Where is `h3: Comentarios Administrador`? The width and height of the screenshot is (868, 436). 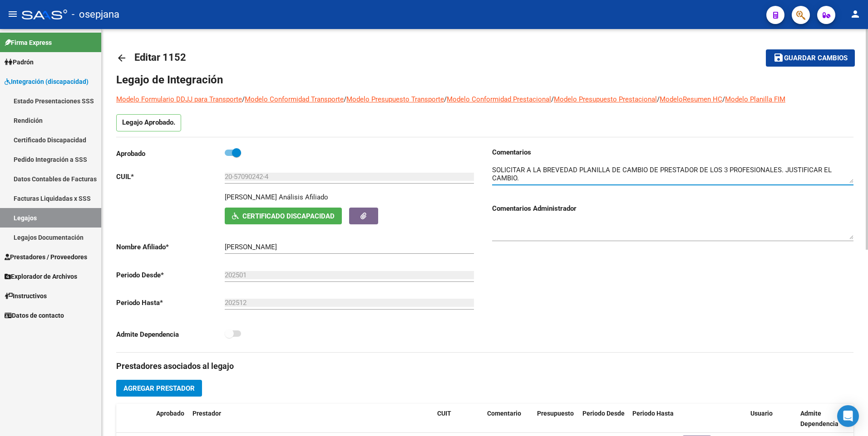
h3: Comentarios Administrador is located at coordinates (672, 208).